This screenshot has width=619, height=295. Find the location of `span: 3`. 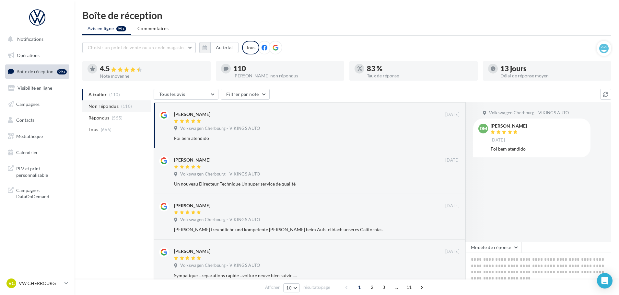

span: 3 is located at coordinates (384, 287).